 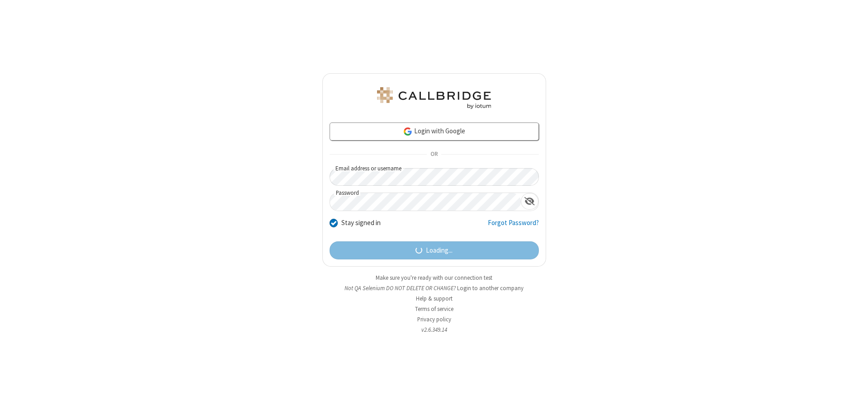 I want to click on span: OR, so click(x=434, y=154).